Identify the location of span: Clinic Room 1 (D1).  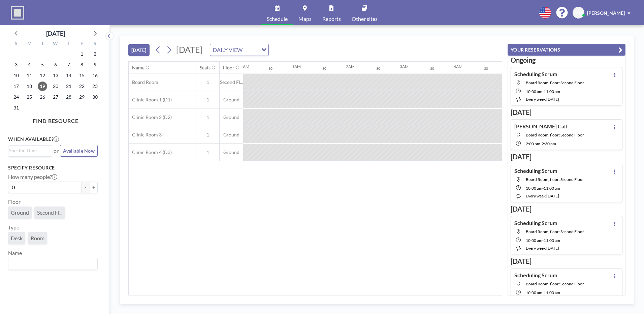
(150, 100).